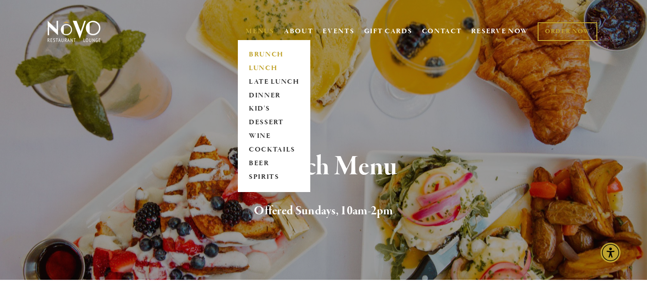 The width and height of the screenshot is (647, 304). I want to click on a: BEER, so click(274, 164).